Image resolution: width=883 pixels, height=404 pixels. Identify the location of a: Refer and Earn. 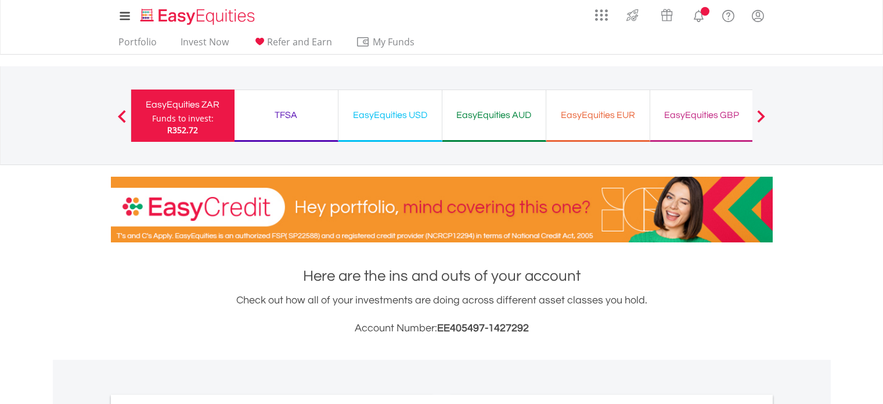
(292, 45).